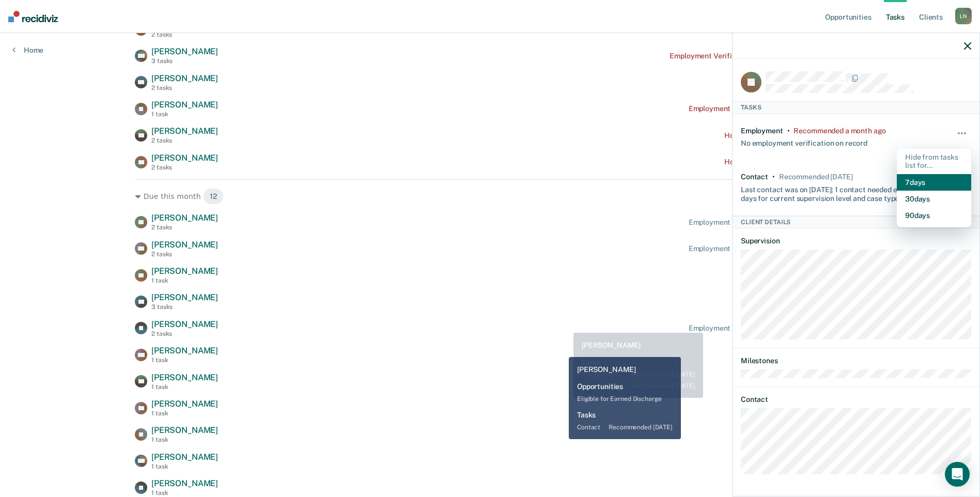 This screenshot has height=497, width=980. Describe the element at coordinates (762, 131) in the screenshot. I see `div: Employment` at that location.